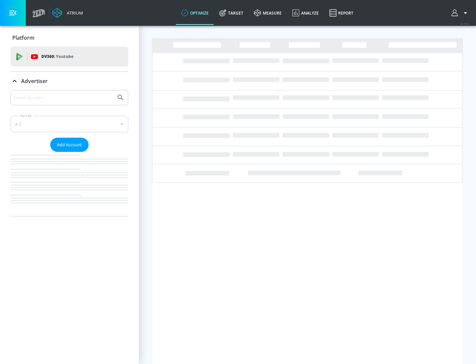 The height and width of the screenshot is (364, 476). Describe the element at coordinates (69, 38) in the screenshot. I see `div: Platform` at that location.